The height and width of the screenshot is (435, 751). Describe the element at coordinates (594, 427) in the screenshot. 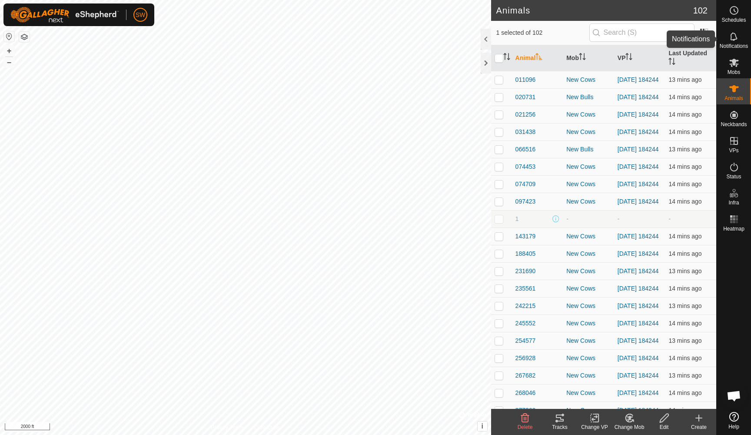

I see `div: Change VP` at that location.